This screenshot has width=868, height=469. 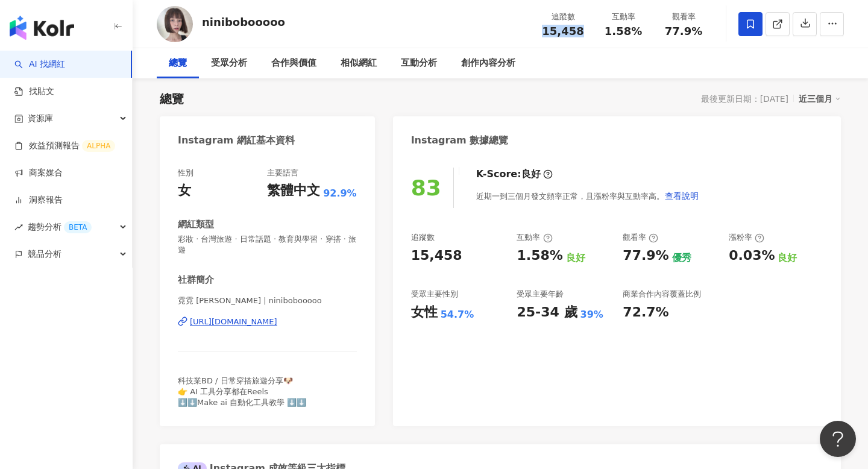 What do you see at coordinates (229, 63) in the screenshot?
I see `div: 受眾分析` at bounding box center [229, 63].